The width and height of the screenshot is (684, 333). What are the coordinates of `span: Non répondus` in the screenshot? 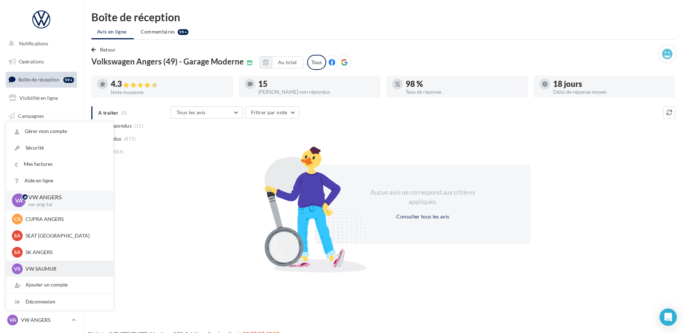 It's located at (115, 126).